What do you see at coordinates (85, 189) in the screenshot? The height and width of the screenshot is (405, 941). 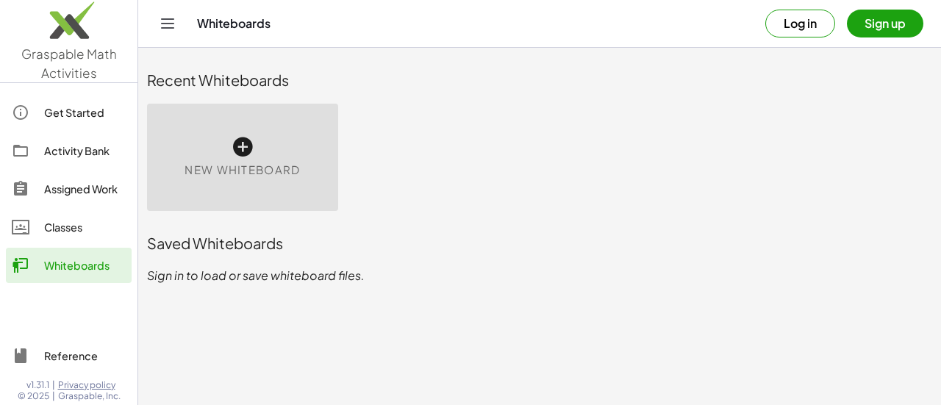 I see `div: Assigned Work` at bounding box center [85, 189].